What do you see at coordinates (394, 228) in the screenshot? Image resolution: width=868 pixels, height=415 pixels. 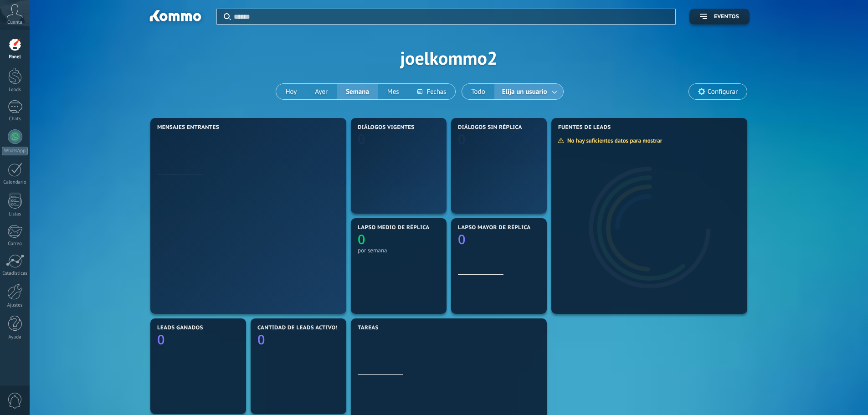 I see `span: Lapso medio de réplica` at bounding box center [394, 228].